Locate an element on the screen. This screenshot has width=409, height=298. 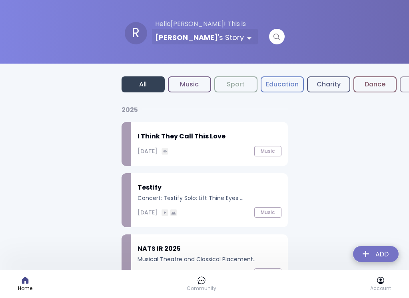
span: 's Story is located at coordinates (231, 37).